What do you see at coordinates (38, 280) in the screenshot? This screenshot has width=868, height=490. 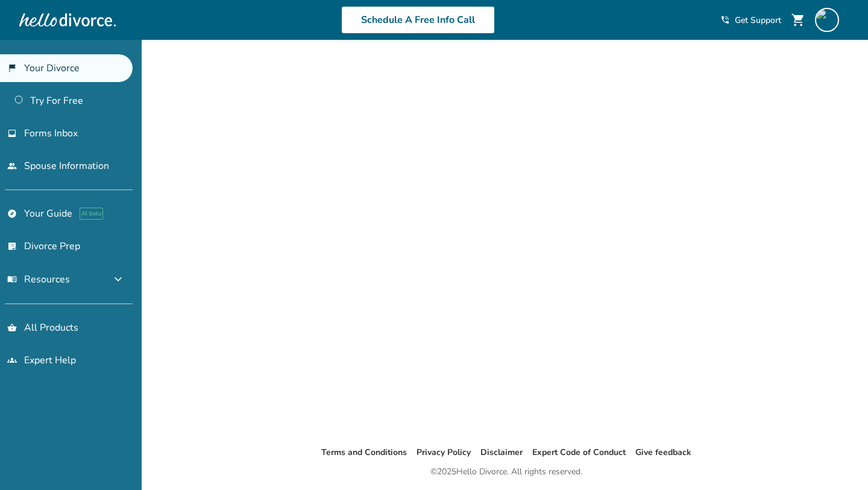 I see `span: Resources` at bounding box center [38, 280].